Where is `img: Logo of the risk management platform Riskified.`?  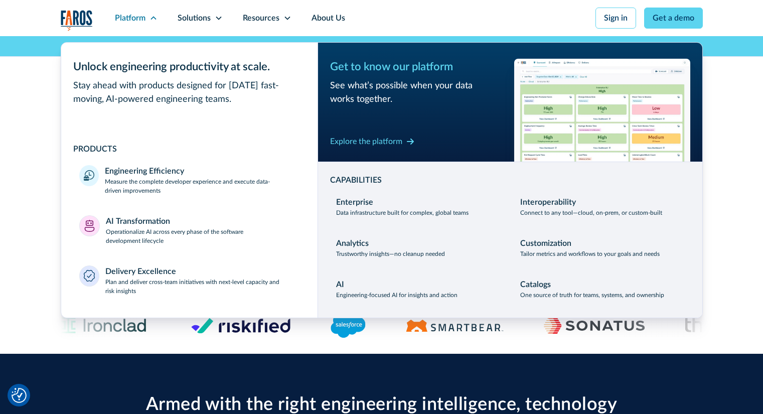 img: Logo of the risk management platform Riskified. is located at coordinates (241, 325).